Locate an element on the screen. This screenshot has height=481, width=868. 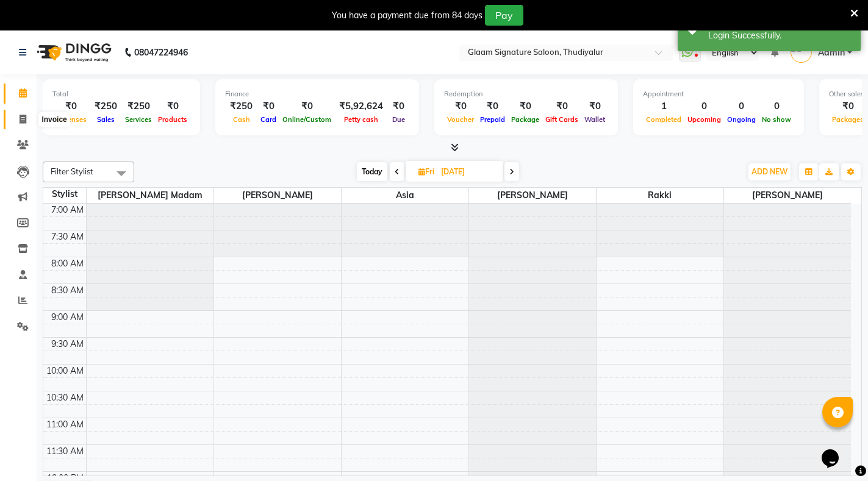
div: 11:00 AM is located at coordinates (65, 424).